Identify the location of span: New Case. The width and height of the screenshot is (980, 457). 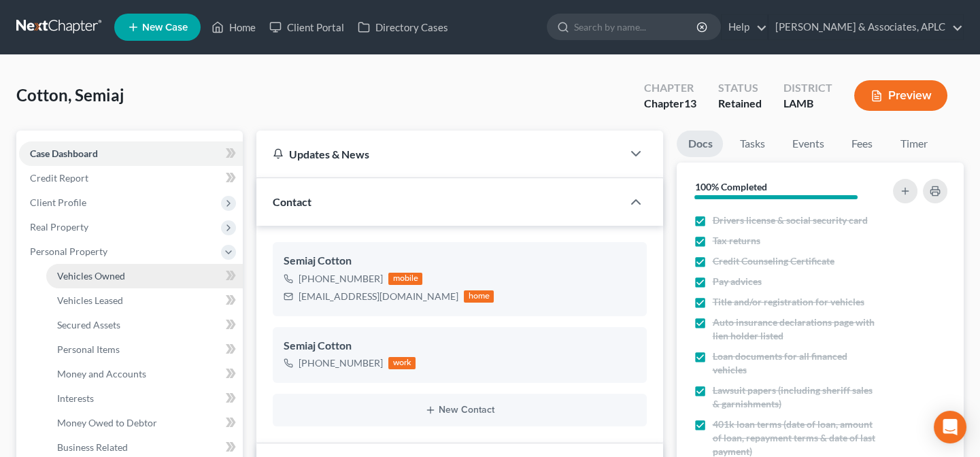
(164, 27).